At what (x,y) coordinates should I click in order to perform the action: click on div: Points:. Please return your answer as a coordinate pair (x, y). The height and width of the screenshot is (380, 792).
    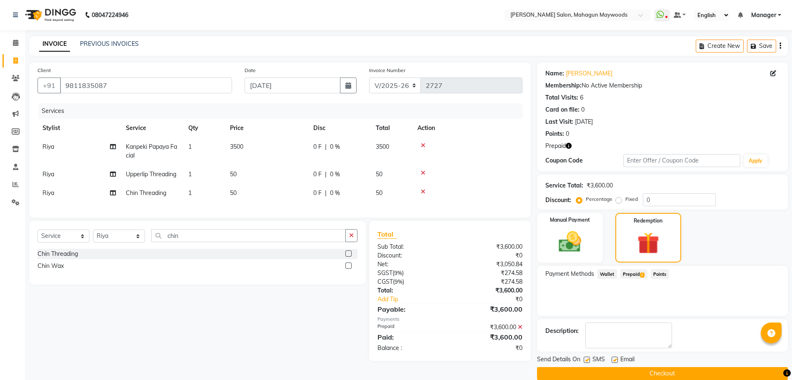
    Looking at the image, I should click on (554, 134).